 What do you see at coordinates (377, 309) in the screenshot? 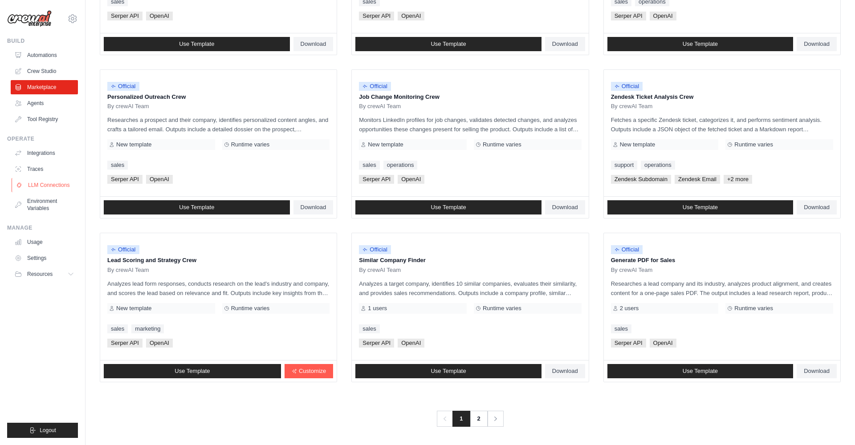
I see `span: 1 users` at bounding box center [377, 309].